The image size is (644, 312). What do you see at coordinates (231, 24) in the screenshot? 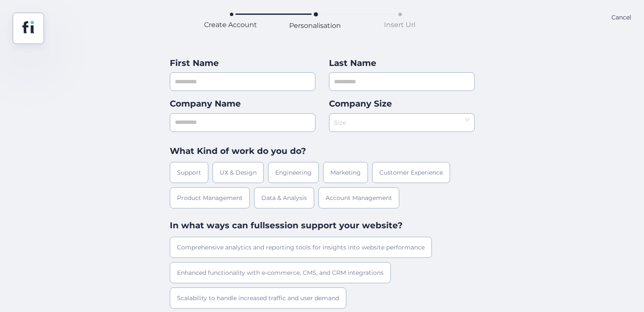
I see `div: Create Account` at bounding box center [231, 24].